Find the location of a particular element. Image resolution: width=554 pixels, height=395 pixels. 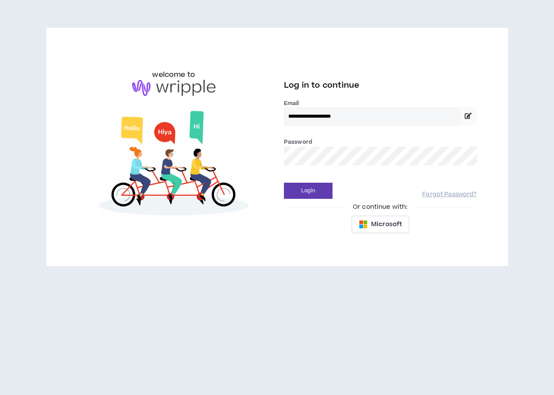

label: Email is located at coordinates (380, 103).